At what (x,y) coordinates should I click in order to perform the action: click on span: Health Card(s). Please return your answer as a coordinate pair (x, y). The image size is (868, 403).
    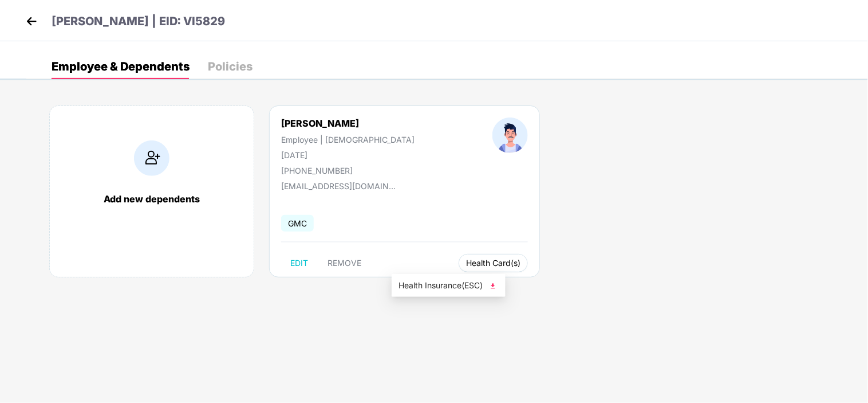
    Looking at the image, I should click on (493, 263).